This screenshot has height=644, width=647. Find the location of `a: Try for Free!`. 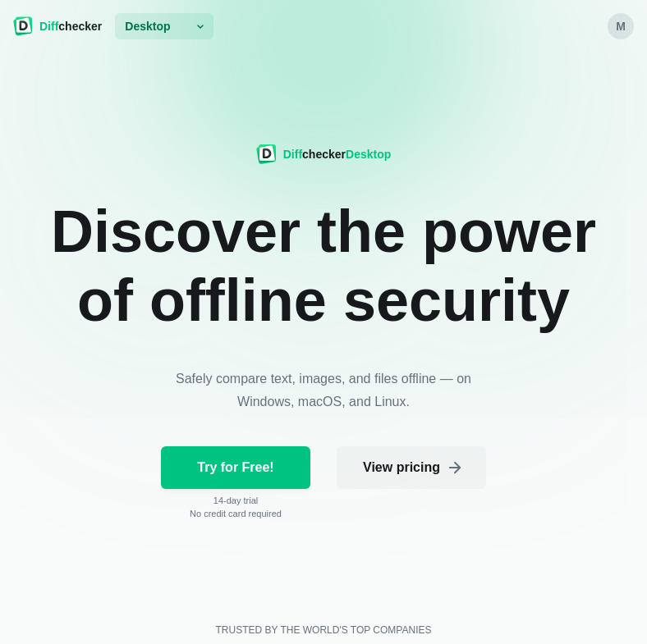

a: Try for Free! is located at coordinates (235, 468).